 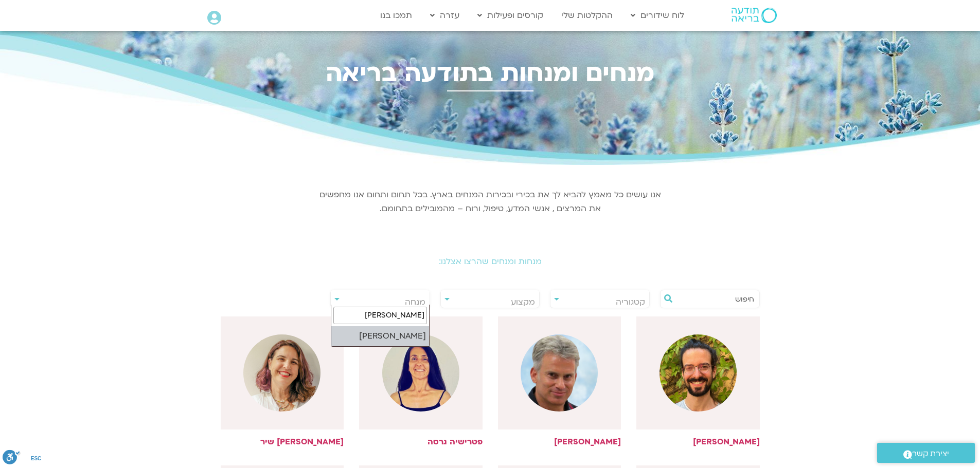 What do you see at coordinates (930, 454) in the screenshot?
I see `span: יצירת קשר` at bounding box center [930, 454].